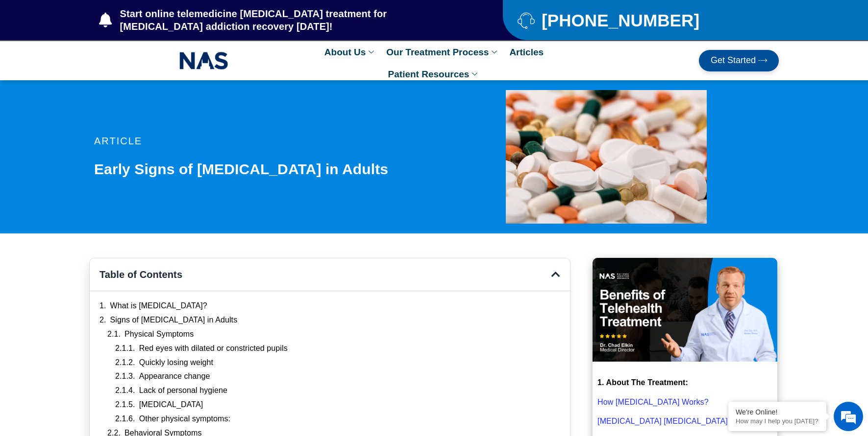 The height and width of the screenshot is (436, 868). What do you see at coordinates (733, 61) in the screenshot?
I see `span: Get Started` at bounding box center [733, 61].